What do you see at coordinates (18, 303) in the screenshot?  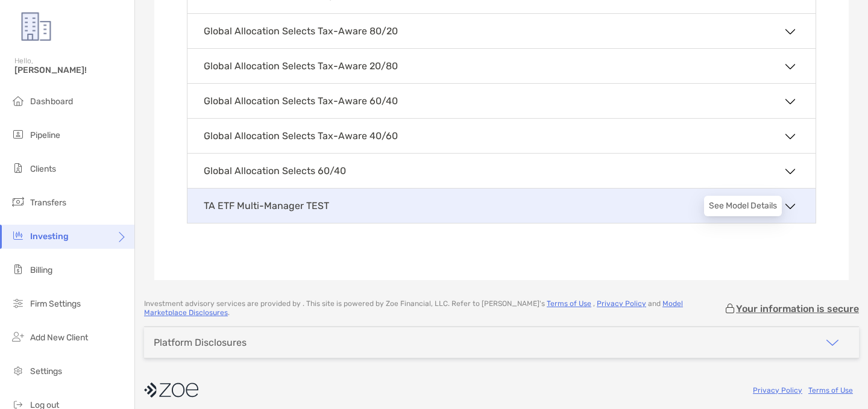 I see `img: firm-settings icon` at bounding box center [18, 303].